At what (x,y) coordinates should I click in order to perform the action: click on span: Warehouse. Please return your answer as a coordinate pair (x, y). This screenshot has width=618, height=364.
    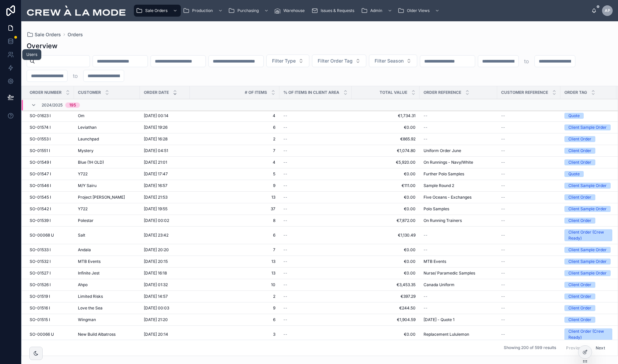
    Looking at the image, I should click on (294, 11).